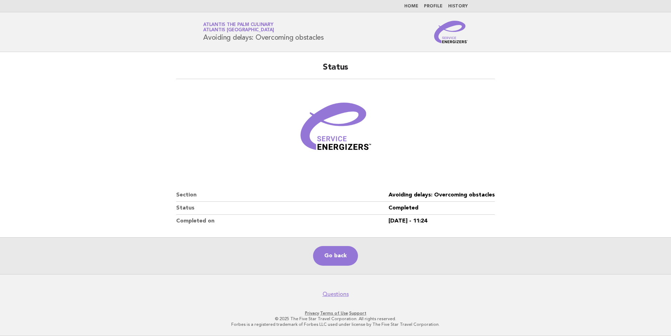 Image resolution: width=671 pixels, height=336 pixels. I want to click on p: © 2025 The Five Star Travel Corporation. All rights reserved., so click(336, 318).